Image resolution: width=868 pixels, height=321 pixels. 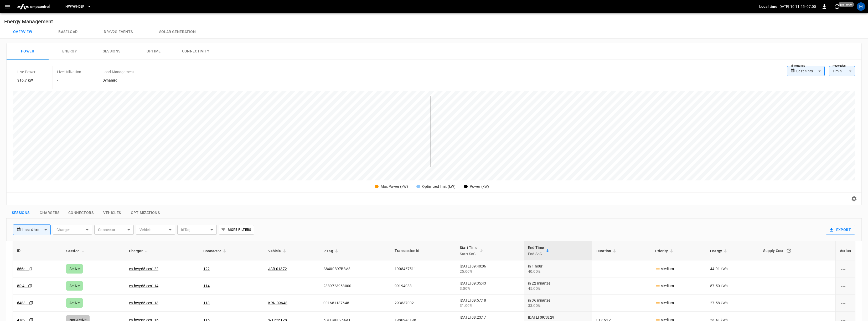 I want to click on button: set refresh interval, so click(x=837, y=7).